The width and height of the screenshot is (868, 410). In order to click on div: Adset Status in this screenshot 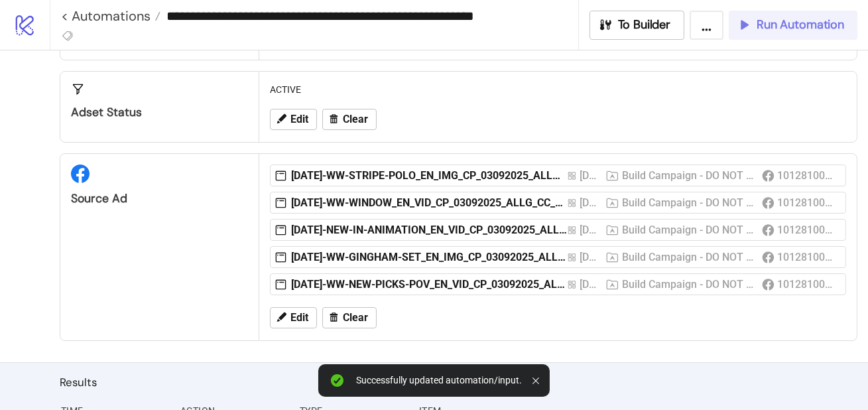, I will do `click(159, 112)`.